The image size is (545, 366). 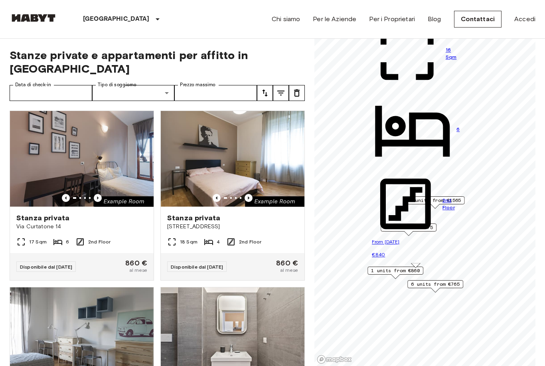 What do you see at coordinates (82, 159) in the screenshot?
I see `img: Marketing picture of unit IT-14-030-002-06H` at bounding box center [82, 159].